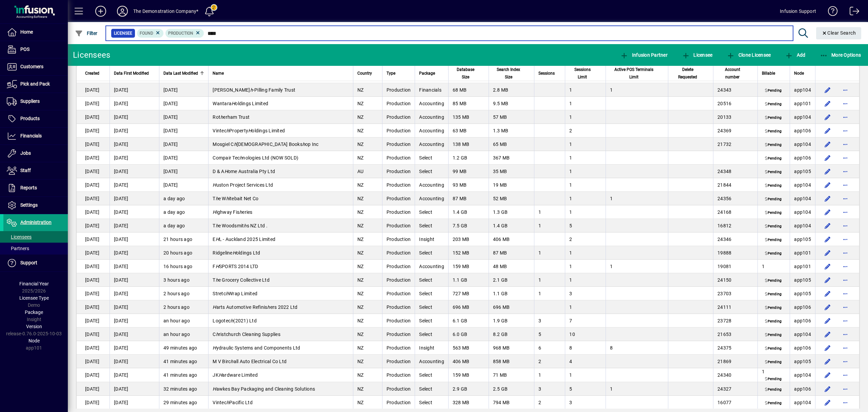  I want to click on div: Infusion Support, so click(798, 11).